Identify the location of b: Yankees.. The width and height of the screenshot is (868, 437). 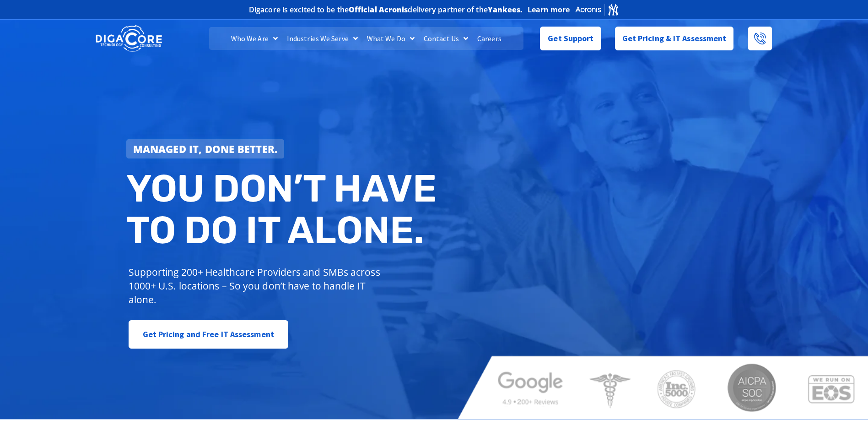
(506, 9).